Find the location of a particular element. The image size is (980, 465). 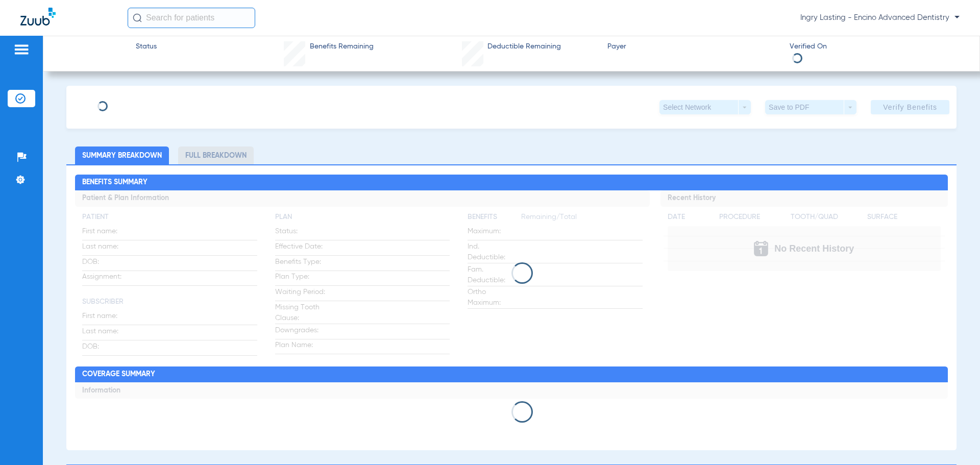

li: Full Breakdown is located at coordinates (216, 155).